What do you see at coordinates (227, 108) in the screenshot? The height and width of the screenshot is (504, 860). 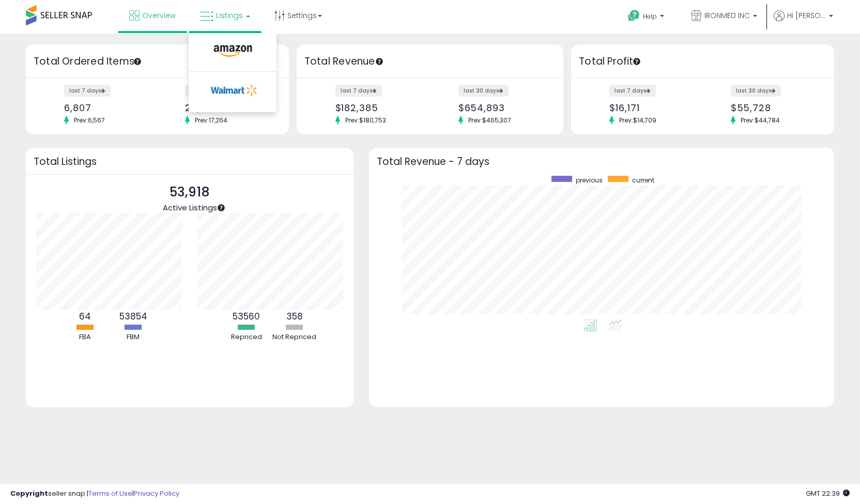 I see `div: 23,765` at bounding box center [227, 108].